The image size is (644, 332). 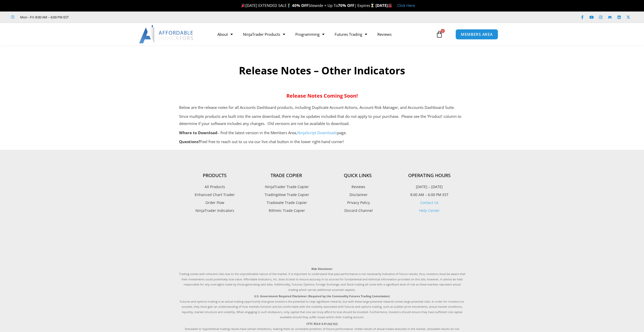 I want to click on strong: 40% OFF, so click(x=300, y=5).